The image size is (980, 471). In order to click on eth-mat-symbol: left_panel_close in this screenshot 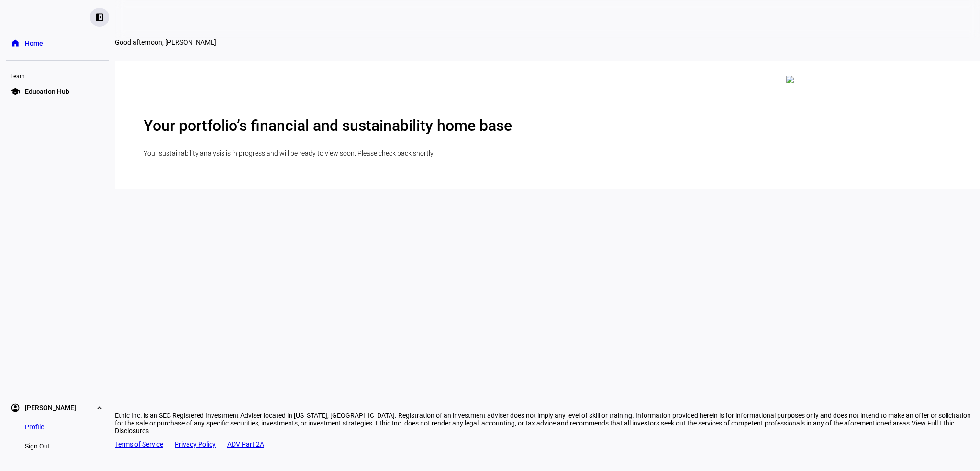, I will do `click(99, 18)`.